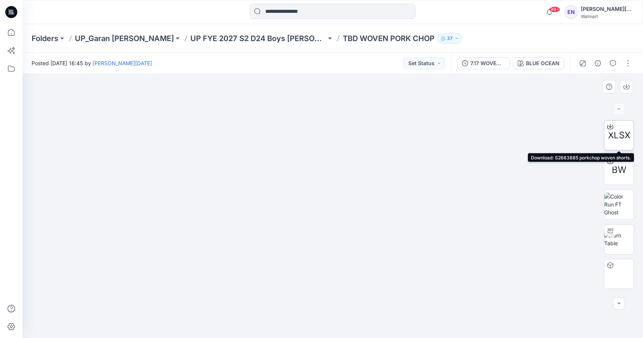 Image resolution: width=643 pixels, height=338 pixels. Describe the element at coordinates (45, 38) in the screenshot. I see `p: Folders` at that location.